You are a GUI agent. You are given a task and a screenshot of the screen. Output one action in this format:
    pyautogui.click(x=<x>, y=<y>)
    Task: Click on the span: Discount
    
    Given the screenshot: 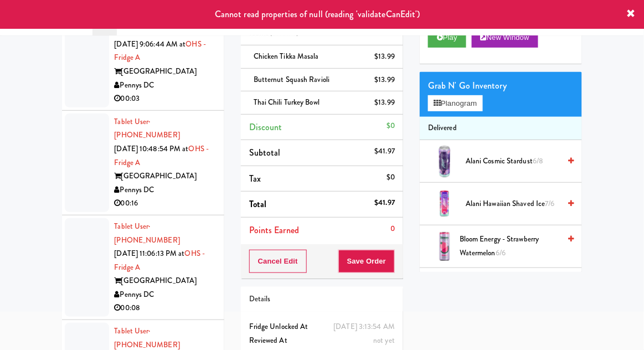 What is the action you would take?
    pyautogui.click(x=265, y=126)
    